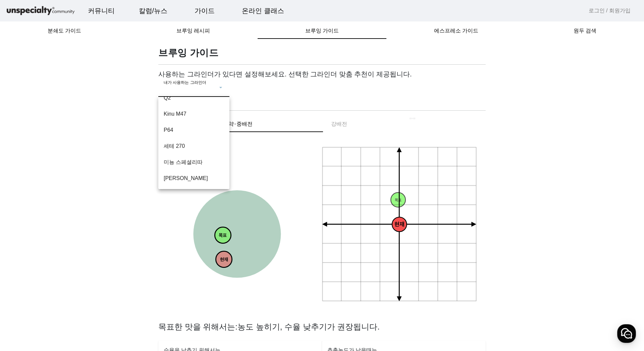 Image resolution: width=644 pixels, height=351 pixels. What do you see at coordinates (194, 146) in the screenshot?
I see `span: 세테 270` at bounding box center [194, 146].